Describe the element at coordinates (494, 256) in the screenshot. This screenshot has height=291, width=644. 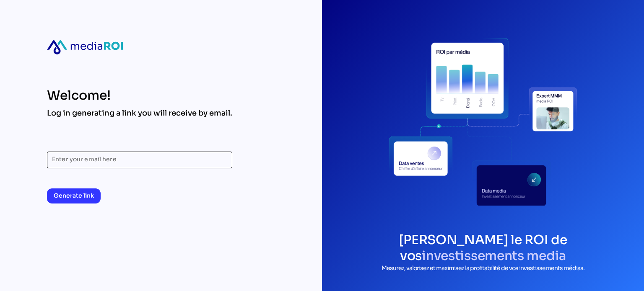
I see `span: investissements media` at that location.